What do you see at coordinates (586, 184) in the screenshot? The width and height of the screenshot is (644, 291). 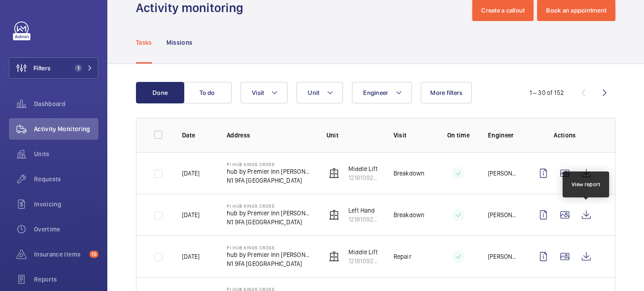 I see `div: View report` at bounding box center [586, 184].